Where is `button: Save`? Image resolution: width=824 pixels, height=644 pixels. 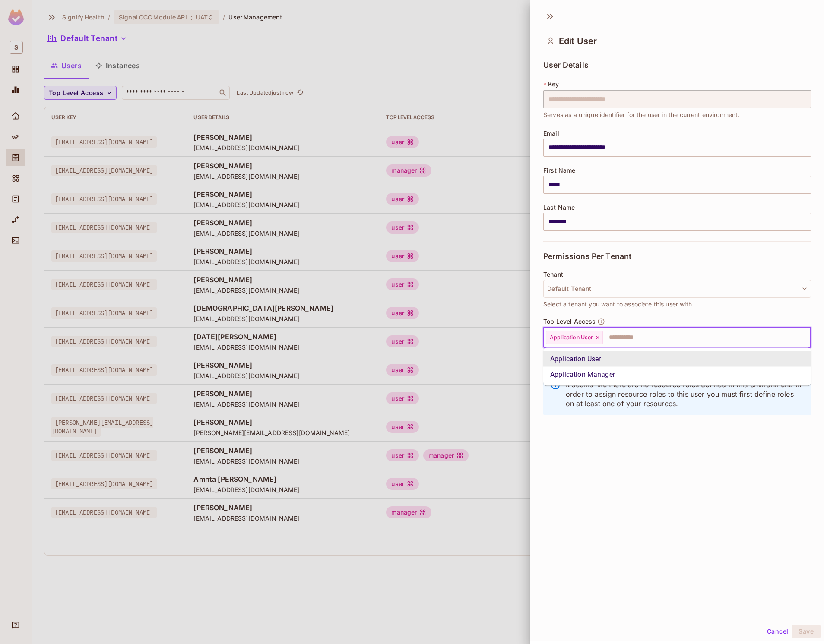
button: Save is located at coordinates (806, 631).